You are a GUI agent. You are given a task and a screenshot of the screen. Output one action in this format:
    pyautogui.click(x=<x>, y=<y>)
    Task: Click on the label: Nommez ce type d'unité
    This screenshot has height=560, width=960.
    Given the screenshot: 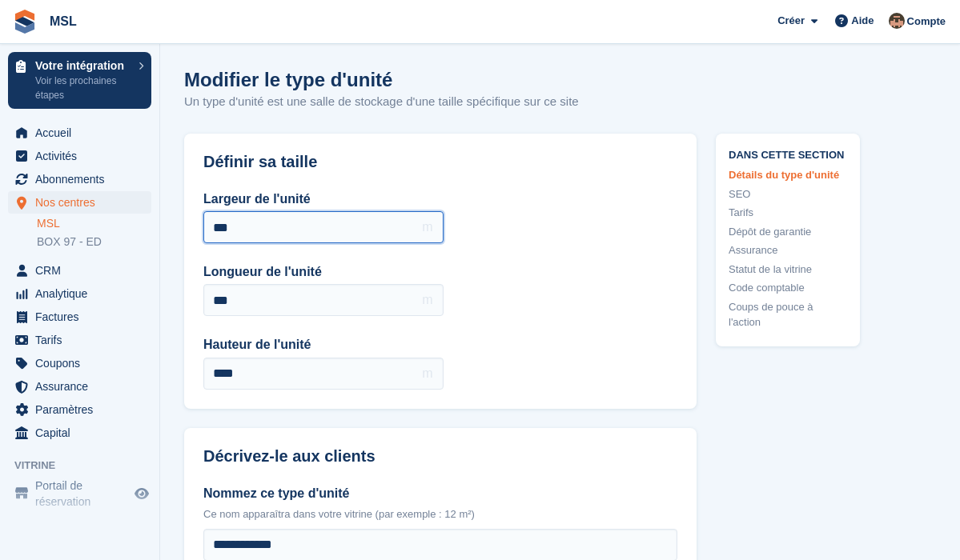 What is the action you would take?
    pyautogui.click(x=441, y=493)
    